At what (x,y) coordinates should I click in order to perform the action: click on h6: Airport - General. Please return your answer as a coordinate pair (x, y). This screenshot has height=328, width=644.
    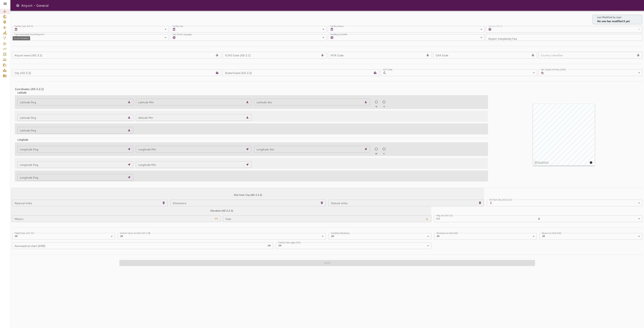
    Looking at the image, I should click on (35, 5).